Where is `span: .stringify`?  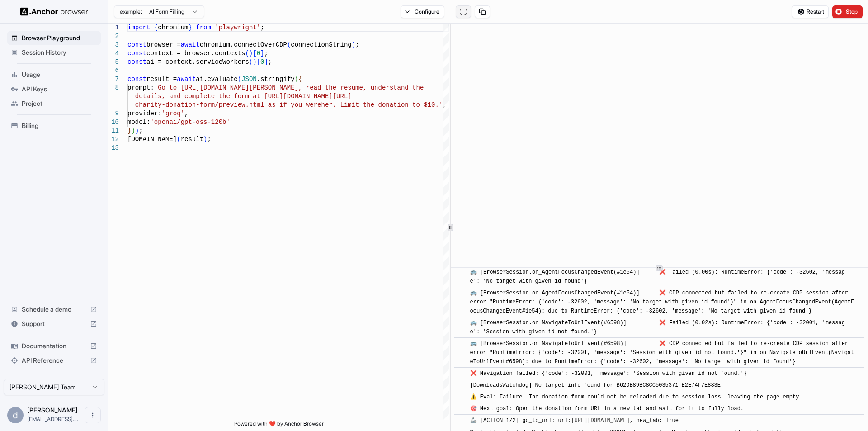 span: .stringify is located at coordinates (276, 79).